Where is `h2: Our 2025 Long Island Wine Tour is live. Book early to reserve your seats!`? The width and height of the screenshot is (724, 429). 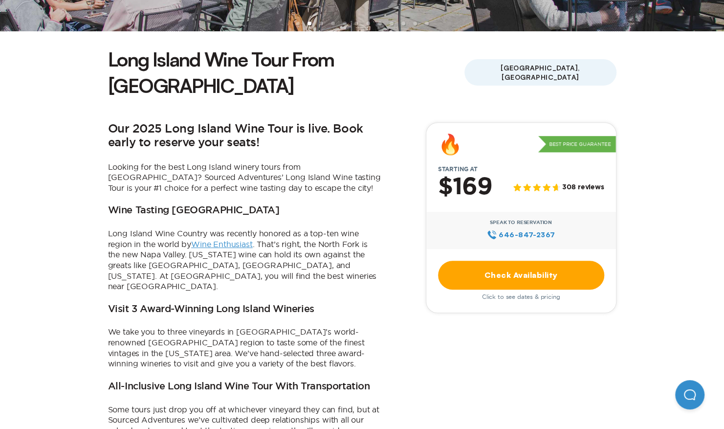
h2: Our 2025 Long Island Wine Tour is live. Book early to reserve your seats! is located at coordinates (245, 136).